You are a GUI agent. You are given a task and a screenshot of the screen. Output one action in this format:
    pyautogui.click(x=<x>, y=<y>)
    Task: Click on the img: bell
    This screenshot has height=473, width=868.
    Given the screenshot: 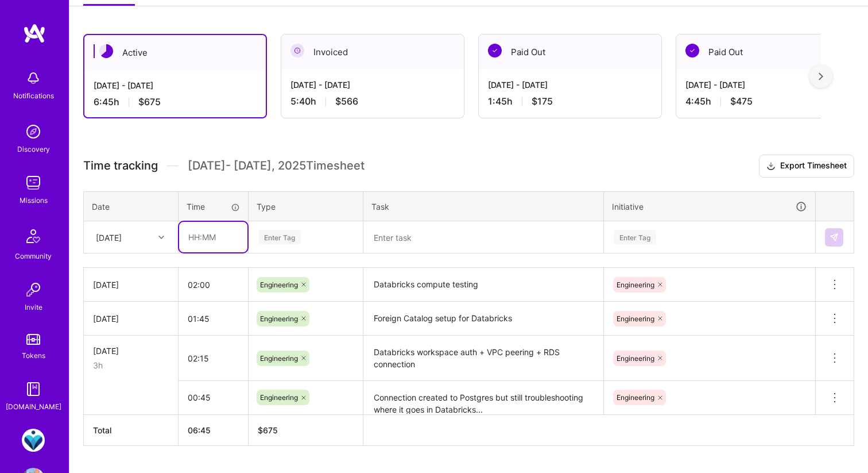 What is the action you would take?
    pyautogui.click(x=33, y=78)
    